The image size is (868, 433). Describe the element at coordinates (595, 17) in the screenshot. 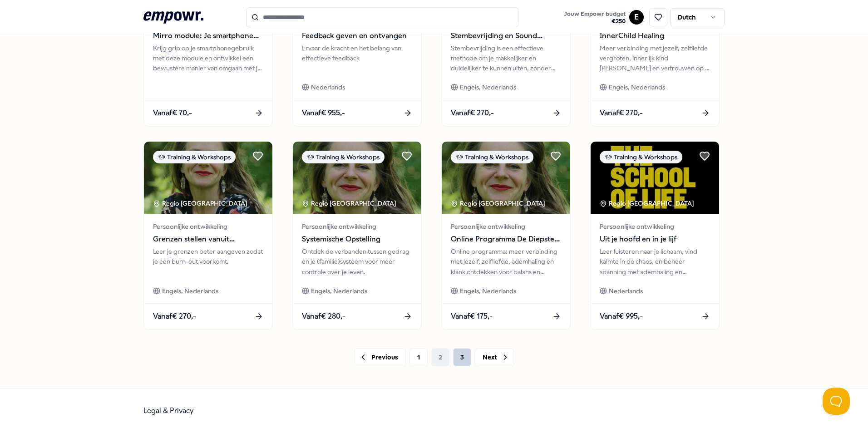

I see `a: Jouw Empowr budget€250` at that location.